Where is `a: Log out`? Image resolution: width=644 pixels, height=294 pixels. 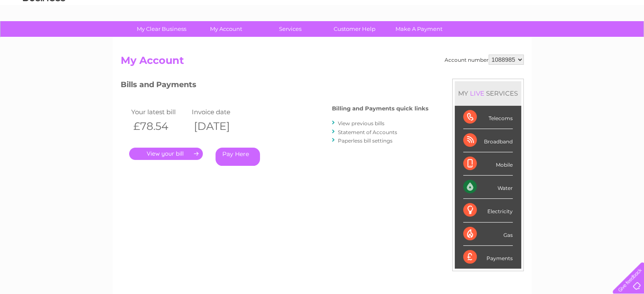 a: Log out is located at coordinates (626, 39).